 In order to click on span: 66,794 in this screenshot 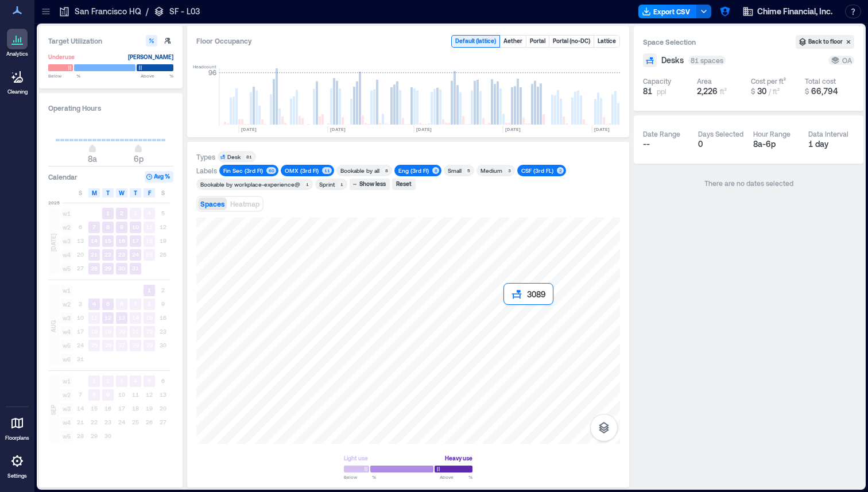, I will do `click(824, 91)`.